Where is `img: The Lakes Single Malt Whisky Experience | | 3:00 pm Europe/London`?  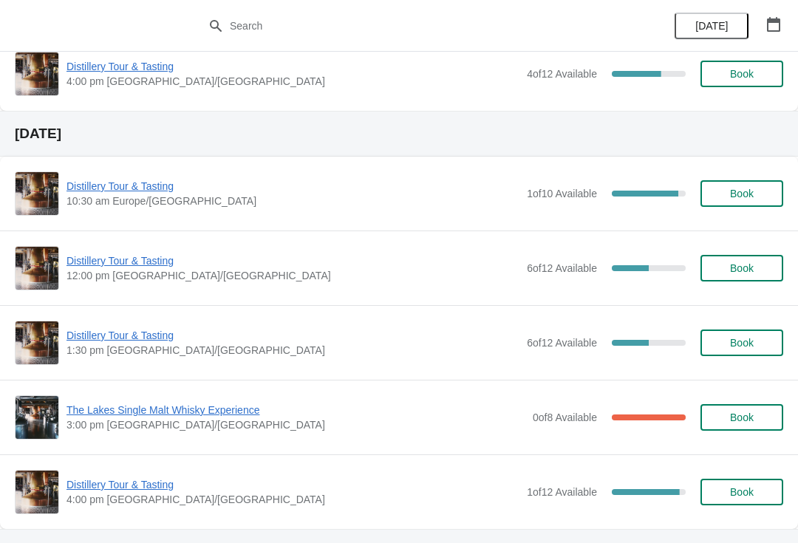
img: The Lakes Single Malt Whisky Experience | | 3:00 pm Europe/London is located at coordinates (37, 417).